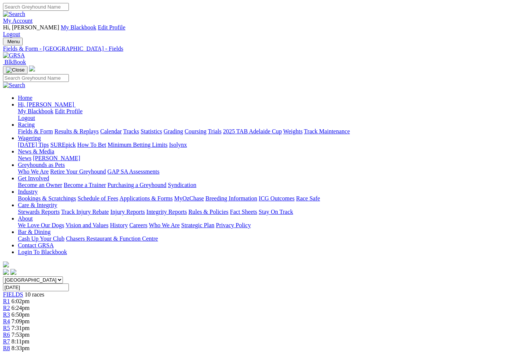 The width and height of the screenshot is (514, 352). I want to click on a: Trials, so click(214, 131).